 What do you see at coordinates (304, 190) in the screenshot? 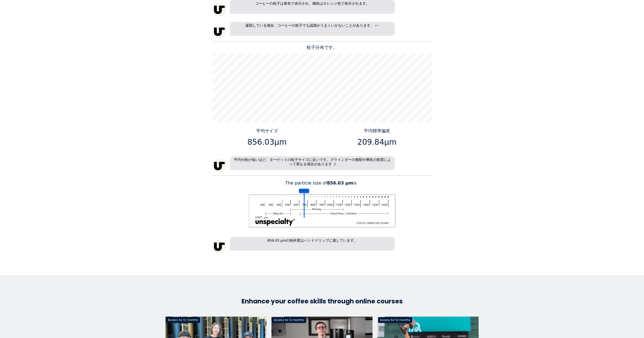
I see `tspan: 平均サイズ` at bounding box center [304, 190].